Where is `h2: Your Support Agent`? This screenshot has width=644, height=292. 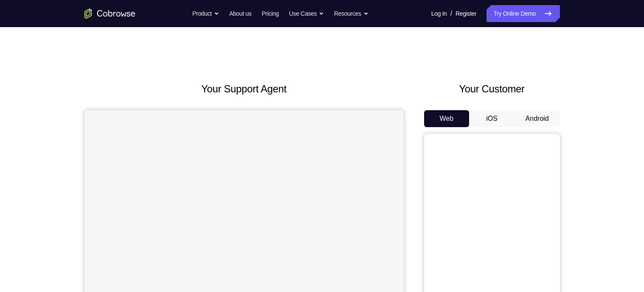
h2: Your Support Agent is located at coordinates (244, 89).